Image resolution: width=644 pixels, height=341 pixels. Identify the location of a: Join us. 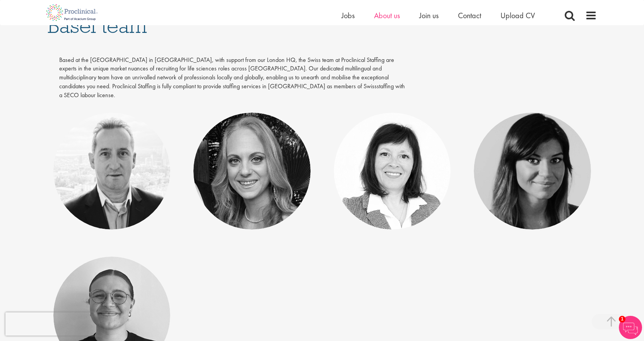
(429, 15).